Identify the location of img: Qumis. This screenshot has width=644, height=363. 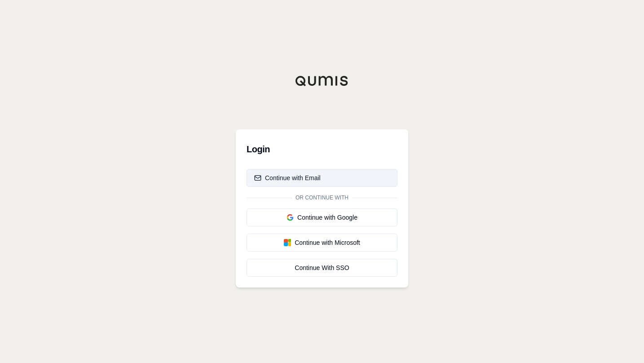
(322, 81).